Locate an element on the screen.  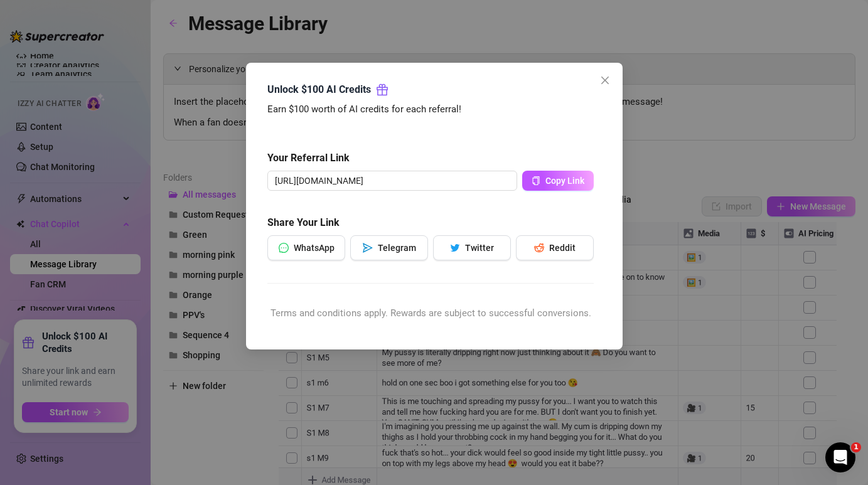
h5: Share Your Link is located at coordinates (431, 223).